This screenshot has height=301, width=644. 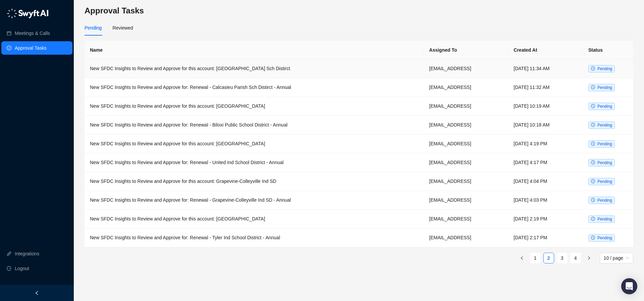 What do you see at coordinates (589, 258) in the screenshot?
I see `span: right` at bounding box center [589, 258].